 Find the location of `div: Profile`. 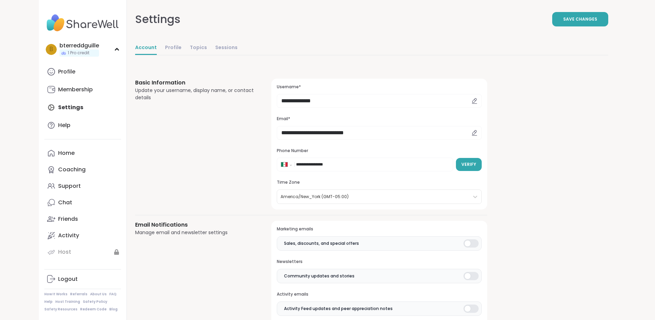

div: Profile is located at coordinates (67, 72).